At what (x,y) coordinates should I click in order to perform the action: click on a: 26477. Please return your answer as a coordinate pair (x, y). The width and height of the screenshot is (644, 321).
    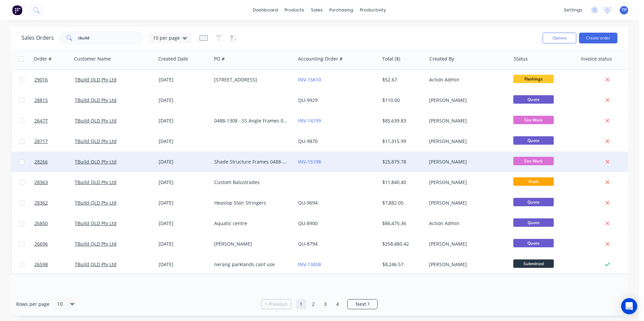
    Looking at the image, I should click on (55, 121).